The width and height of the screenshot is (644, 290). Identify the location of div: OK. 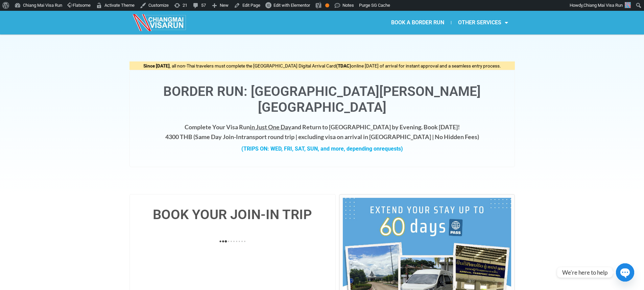
(327, 6).